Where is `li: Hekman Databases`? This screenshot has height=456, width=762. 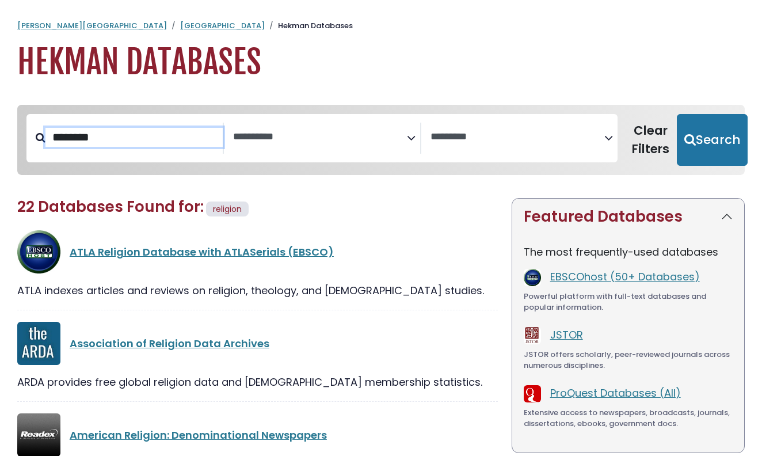
li: Hekman Databases is located at coordinates (308, 26).